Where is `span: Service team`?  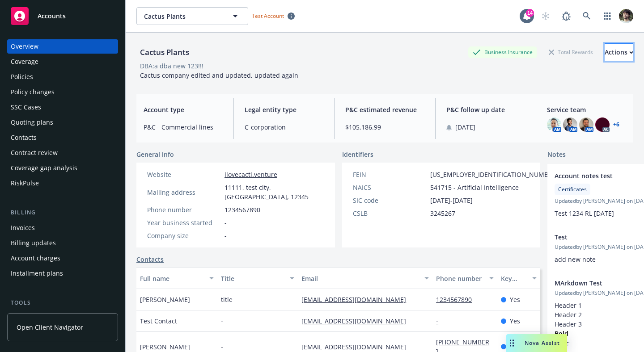 span: Service team is located at coordinates (586, 109).